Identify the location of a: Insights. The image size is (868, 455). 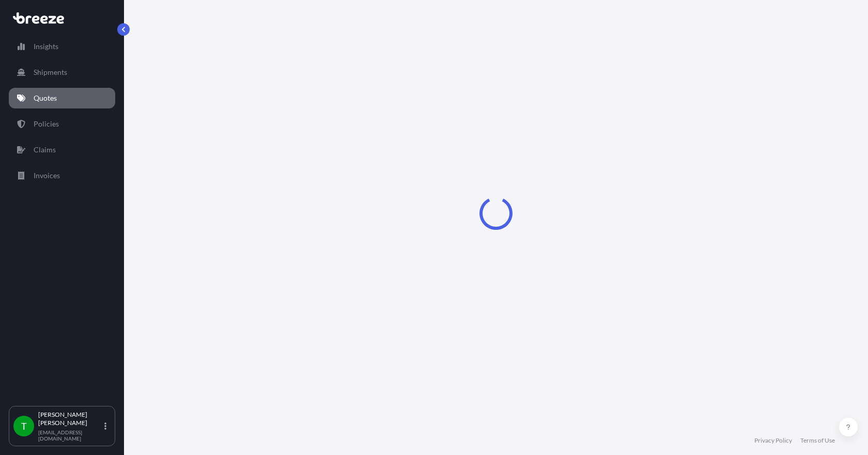
(62, 47).